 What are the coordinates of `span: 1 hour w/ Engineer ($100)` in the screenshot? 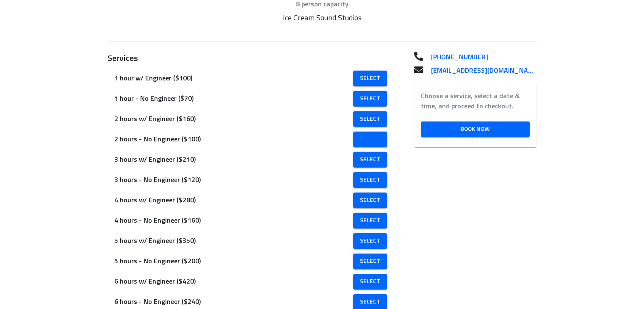 It's located at (234, 78).